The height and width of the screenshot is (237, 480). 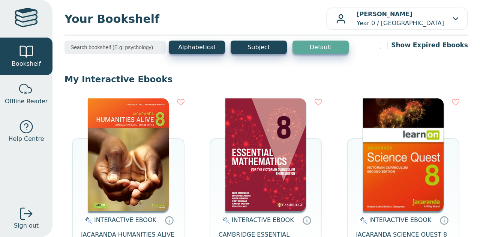 I want to click on input: Search bookshelf (E.g: psychology), so click(x=115, y=47).